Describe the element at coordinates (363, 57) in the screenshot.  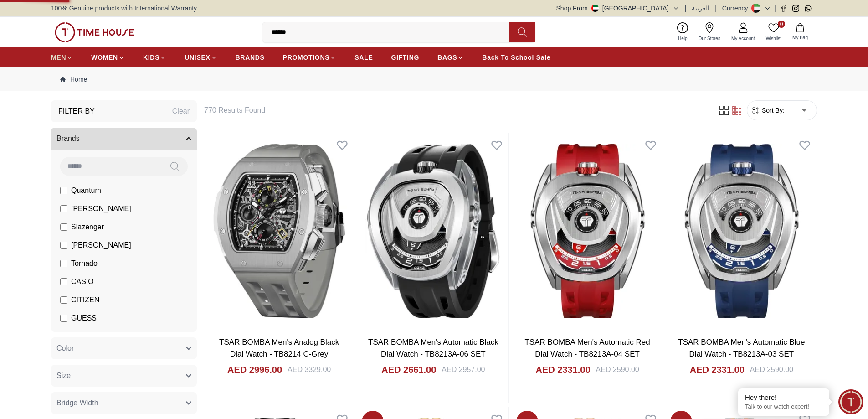
I see `a: SALE` at that location.